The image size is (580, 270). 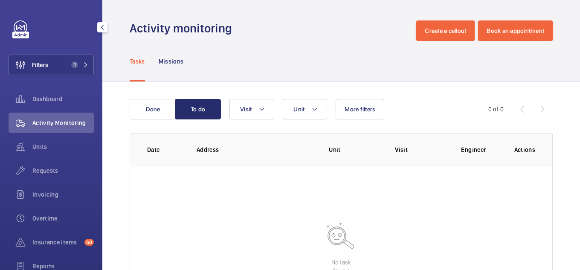 I want to click on span: 1, so click(x=75, y=65).